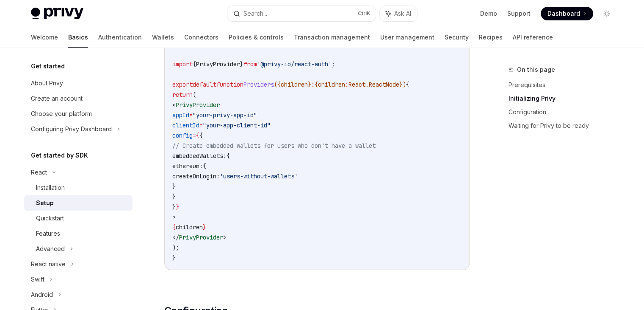  Describe the element at coordinates (45, 203) in the screenshot. I see `div: Setup` at that location.